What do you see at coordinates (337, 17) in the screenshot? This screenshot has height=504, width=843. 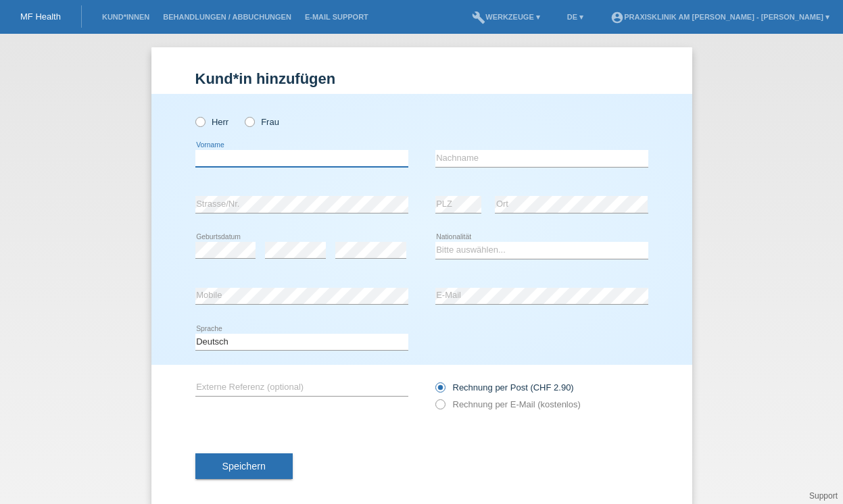 I see `a: E-Mail Support` at bounding box center [337, 17].